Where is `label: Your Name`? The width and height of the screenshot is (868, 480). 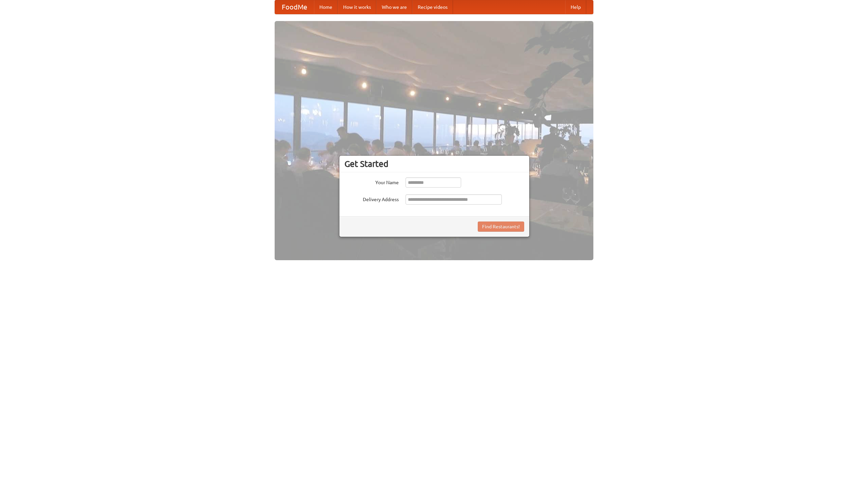
label: Your Name is located at coordinates (372, 181).